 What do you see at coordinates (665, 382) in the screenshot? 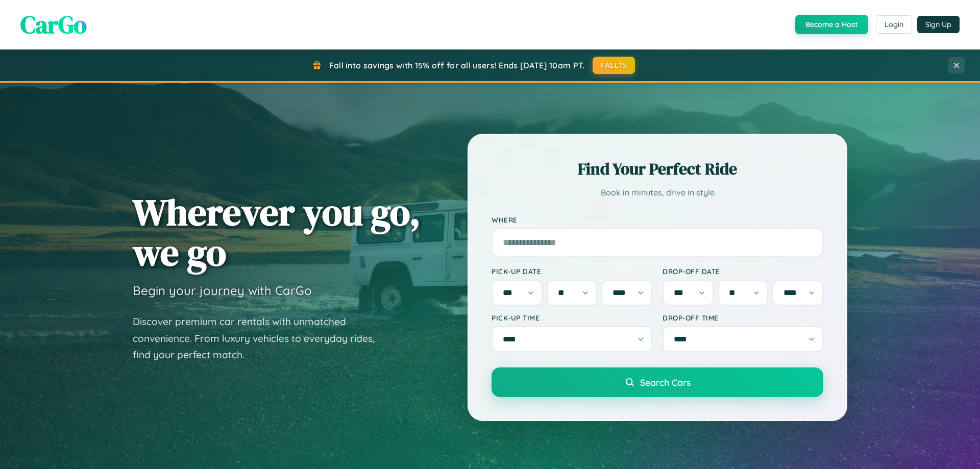
I see `span: Search Cars` at bounding box center [665, 382].